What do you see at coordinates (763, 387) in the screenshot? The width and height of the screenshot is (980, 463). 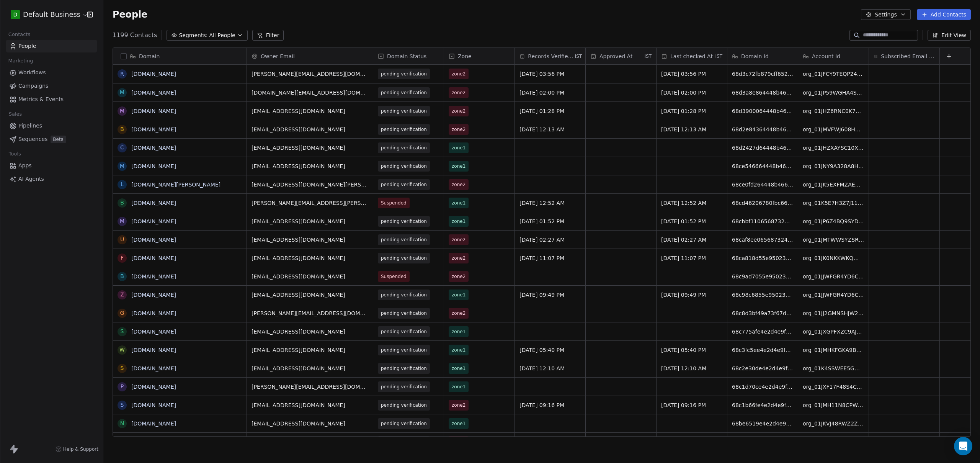 I see `span: 68c1d70ce4e2d4e9f37d651d` at bounding box center [763, 387].